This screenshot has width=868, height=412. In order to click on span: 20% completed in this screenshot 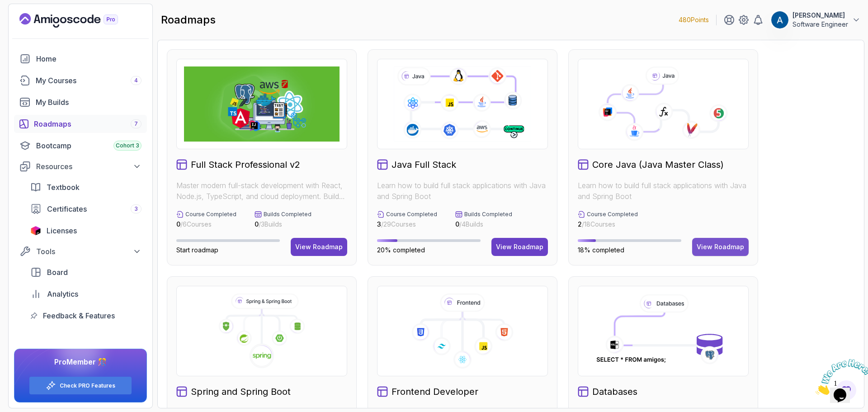, I will do `click(401, 250)`.